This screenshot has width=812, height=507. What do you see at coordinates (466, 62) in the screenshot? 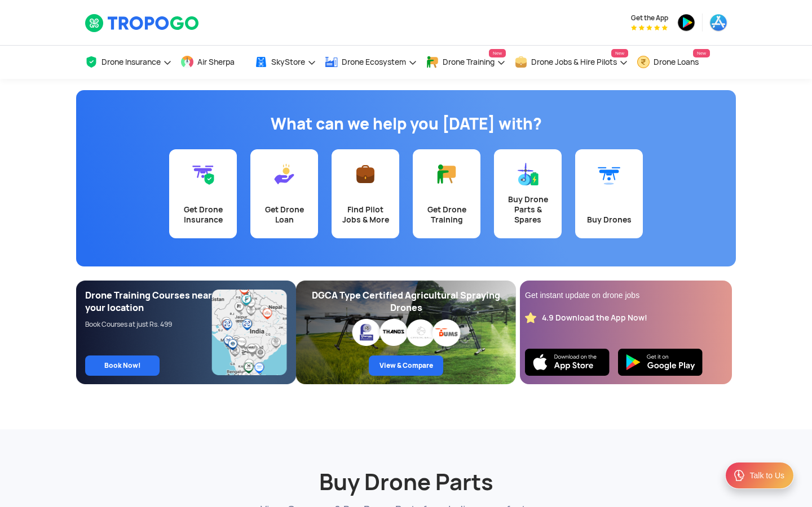
I see `a: Drone TrainingNew` at bounding box center [466, 62].